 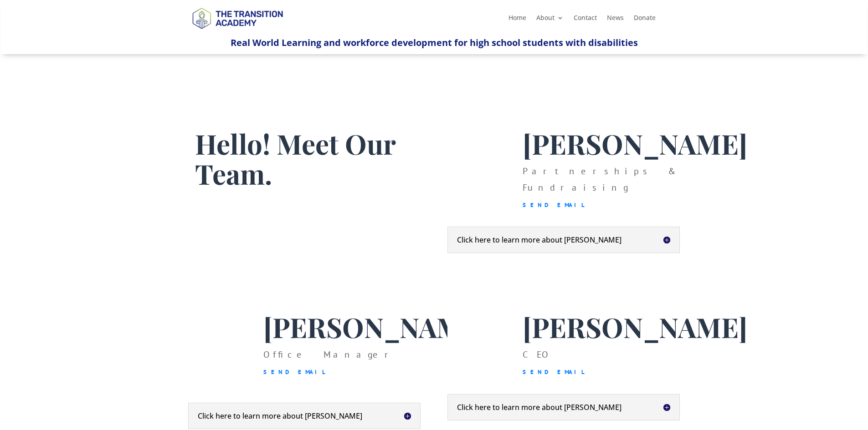 What do you see at coordinates (615, 20) in the screenshot?
I see `a: News` at bounding box center [615, 20].